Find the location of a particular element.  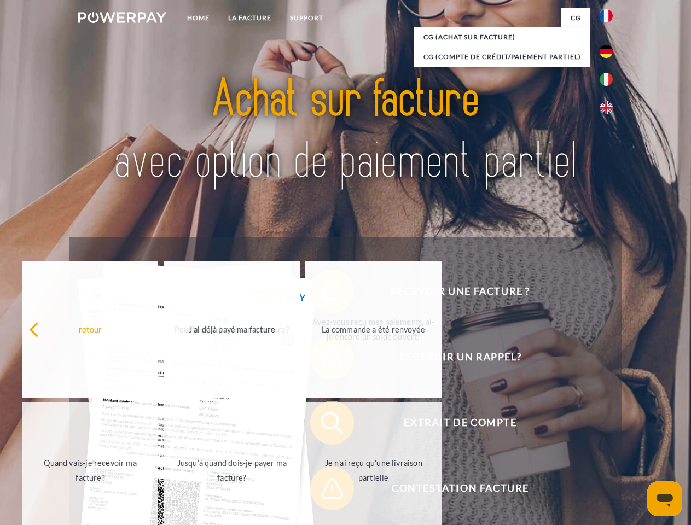

div: Je n'ai reçu qu'une livraison partielle is located at coordinates (373, 470).